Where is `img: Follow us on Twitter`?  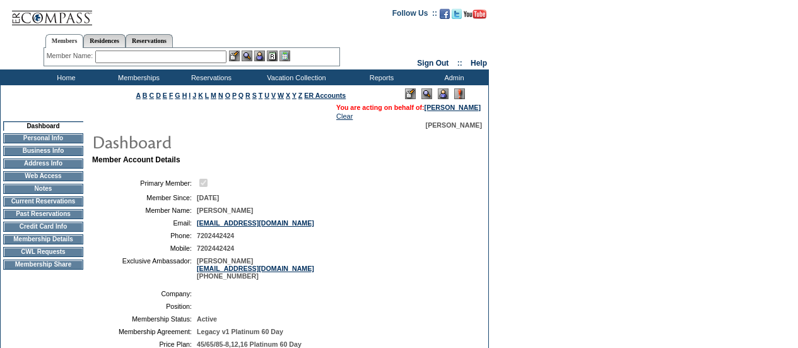
img: Follow us on Twitter is located at coordinates (457, 14).